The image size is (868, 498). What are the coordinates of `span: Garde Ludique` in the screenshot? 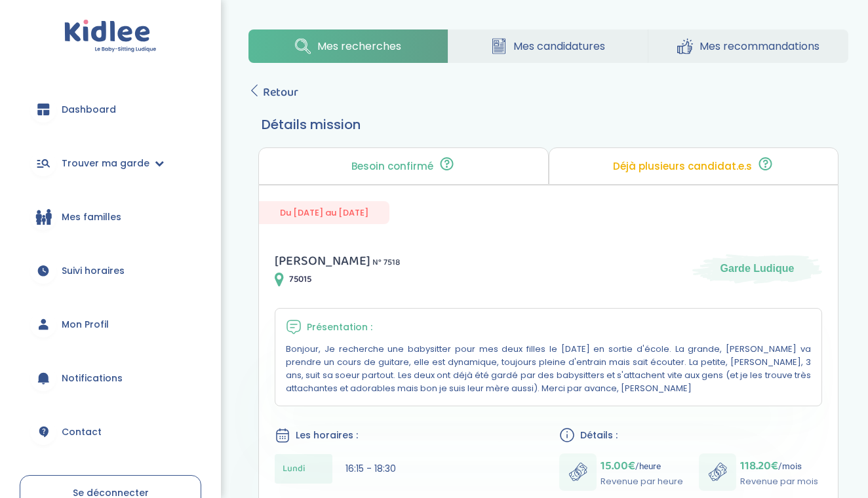 It's located at (757, 268).